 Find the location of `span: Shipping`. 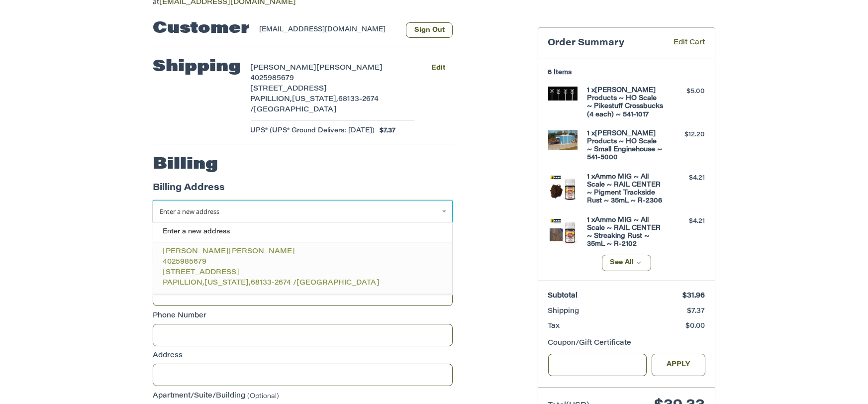

span: Shipping is located at coordinates (564, 311).